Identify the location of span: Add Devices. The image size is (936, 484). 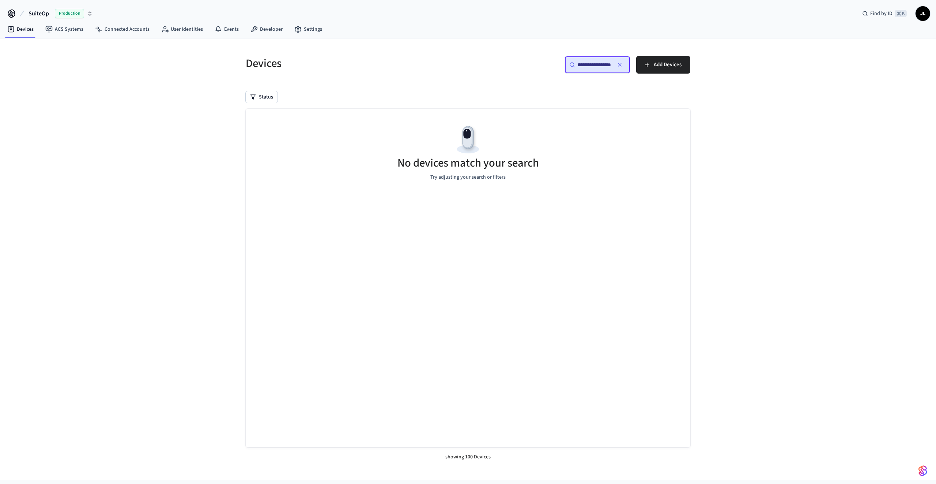
(668, 65).